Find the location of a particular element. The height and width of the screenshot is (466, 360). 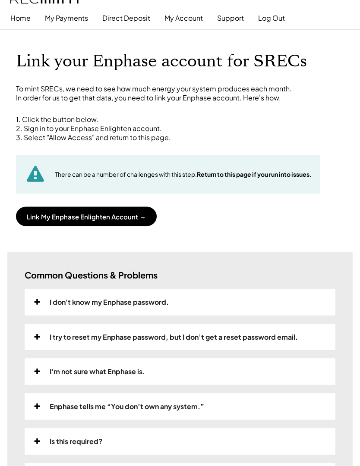

button: Support is located at coordinates (230, 18).